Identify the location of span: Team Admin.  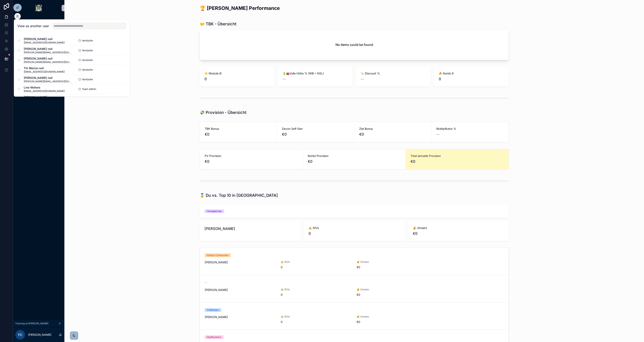
(89, 89).